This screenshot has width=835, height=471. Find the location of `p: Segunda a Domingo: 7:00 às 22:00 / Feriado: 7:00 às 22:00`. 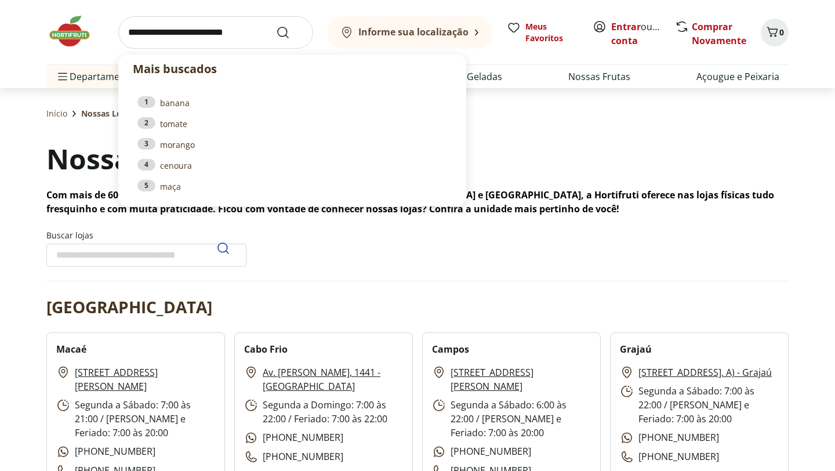

p: Segunda a Domingo: 7:00 às 22:00 / Feriado: 7:00 às 22:00 is located at coordinates (324, 412).